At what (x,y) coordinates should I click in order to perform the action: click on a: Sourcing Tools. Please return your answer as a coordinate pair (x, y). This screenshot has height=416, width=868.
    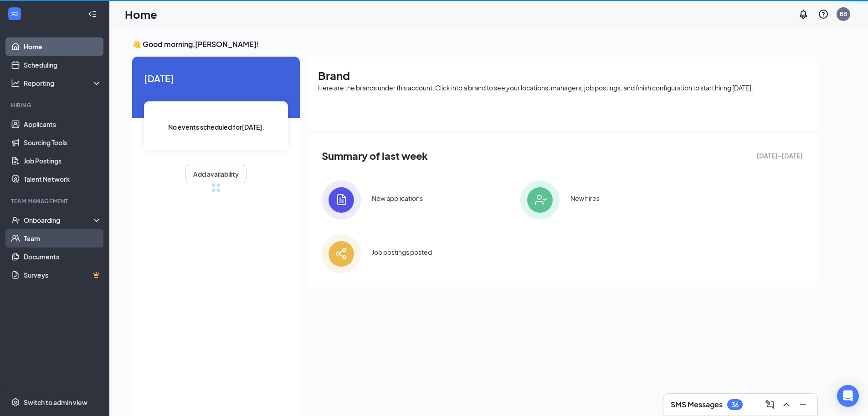
    Looking at the image, I should click on (62, 143).